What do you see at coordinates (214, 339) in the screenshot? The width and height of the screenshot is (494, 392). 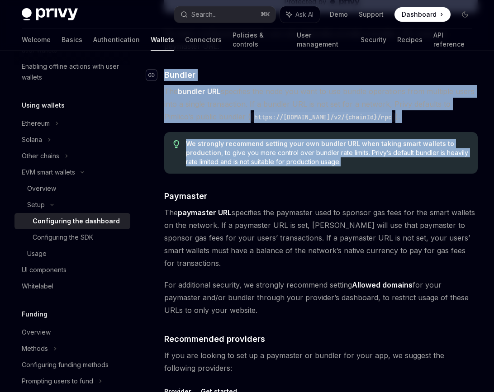 I see `span: Recommended providers` at bounding box center [214, 339].